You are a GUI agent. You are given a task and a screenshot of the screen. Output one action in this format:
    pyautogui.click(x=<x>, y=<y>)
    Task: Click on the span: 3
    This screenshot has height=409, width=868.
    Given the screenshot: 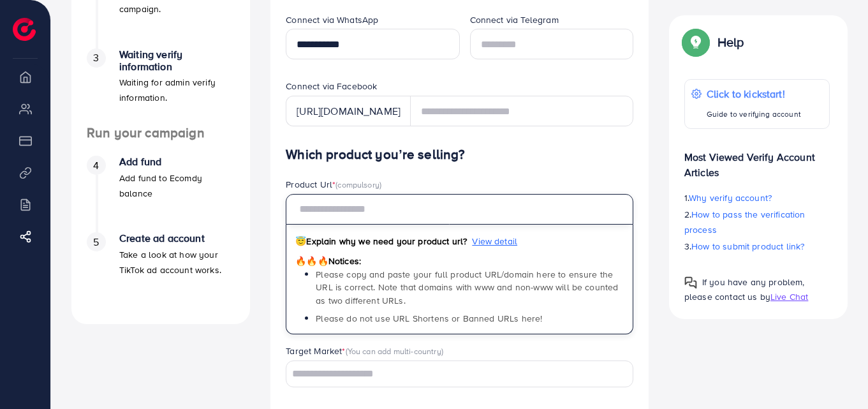 What is the action you would take?
    pyautogui.click(x=96, y=57)
    